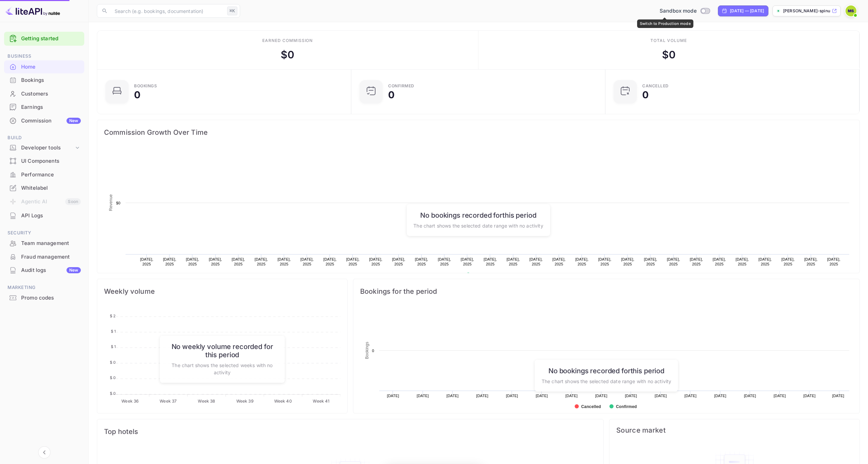 This screenshot has height=464, width=868. What do you see at coordinates (735, 430) in the screenshot?
I see `span: Source market` at bounding box center [735, 430].